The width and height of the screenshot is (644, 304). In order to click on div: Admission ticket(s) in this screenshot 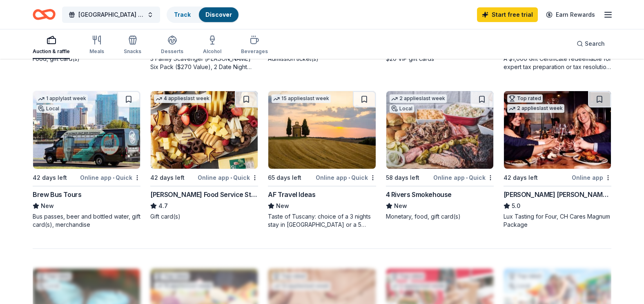, I will do `click(322, 59)`.